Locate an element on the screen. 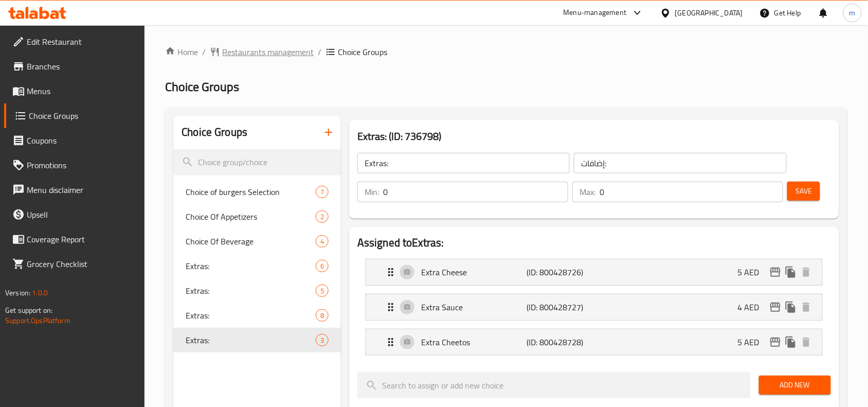  a: Choice Groups is located at coordinates (74, 116).